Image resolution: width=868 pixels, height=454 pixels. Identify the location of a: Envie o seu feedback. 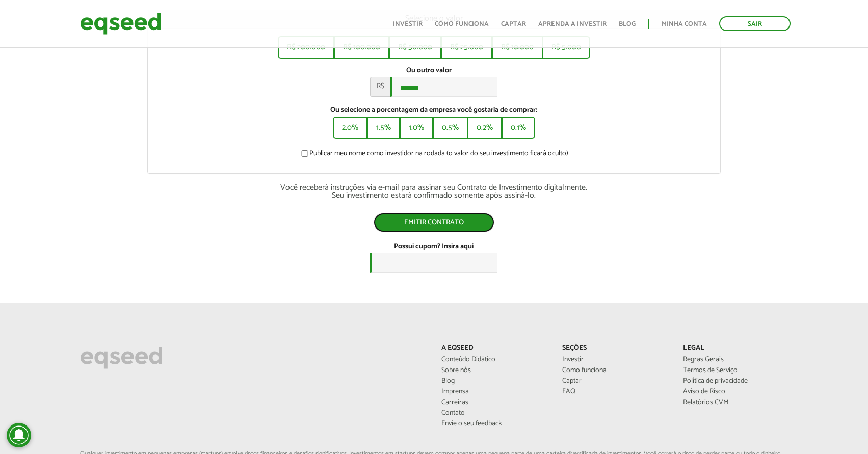
(494, 424).